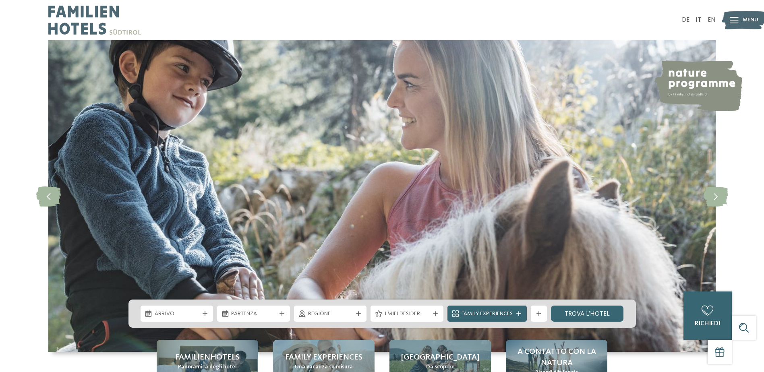  What do you see at coordinates (487, 314) in the screenshot?
I see `span: Family Experiences` at bounding box center [487, 314].